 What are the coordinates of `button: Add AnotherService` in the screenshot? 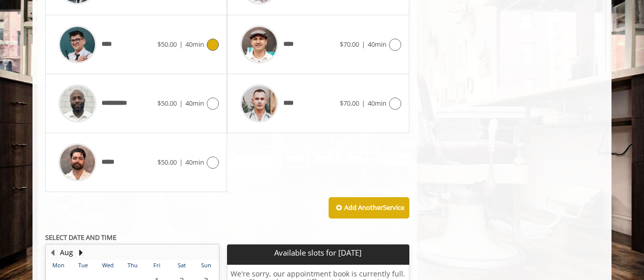 It's located at (369, 208).